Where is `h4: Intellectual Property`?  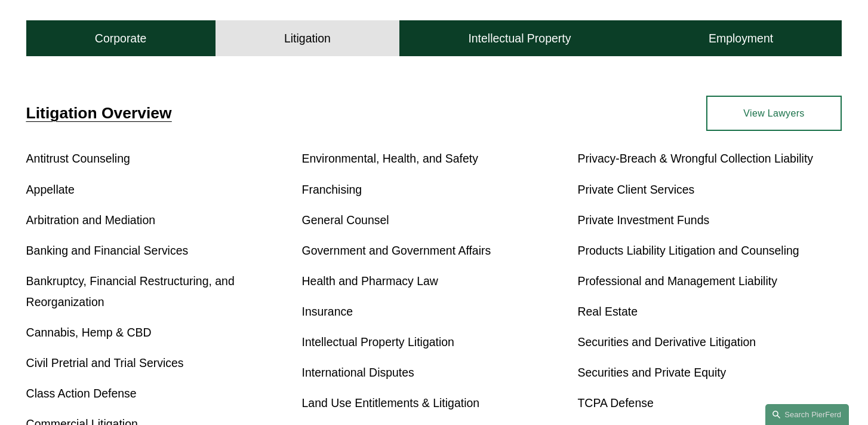 h4: Intellectual Property is located at coordinates (519, 39).